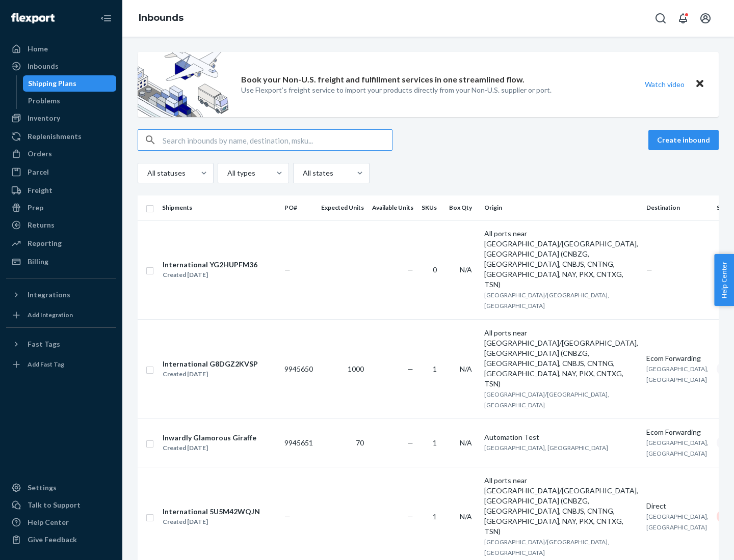  I want to click on th: Origin, so click(561, 208).